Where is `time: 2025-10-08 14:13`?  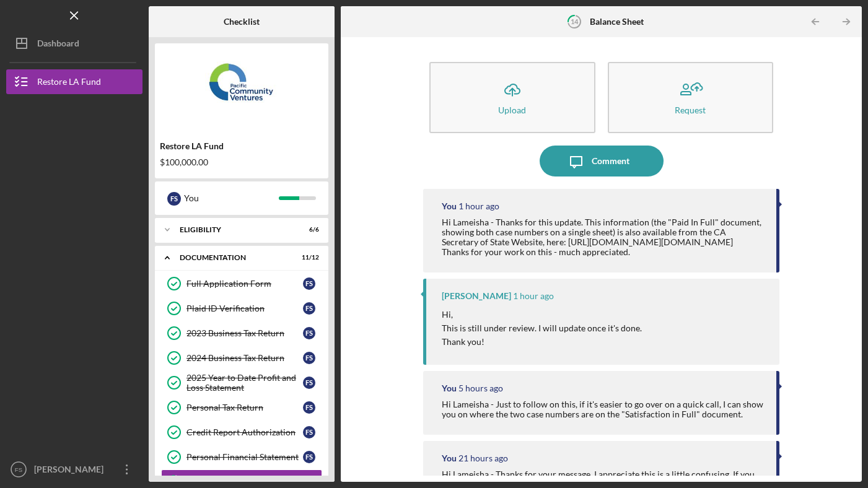 time: 2025-10-08 14:13 is located at coordinates (480, 388).